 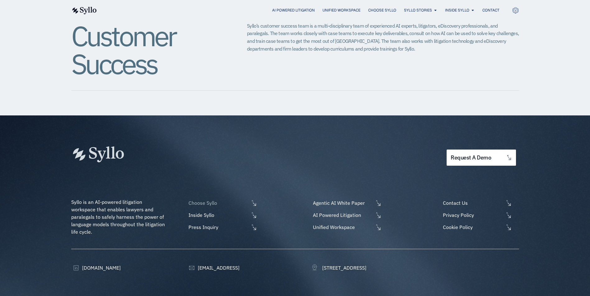 What do you see at coordinates (84, 11) in the screenshot?
I see `img: syllo` at bounding box center [84, 11].